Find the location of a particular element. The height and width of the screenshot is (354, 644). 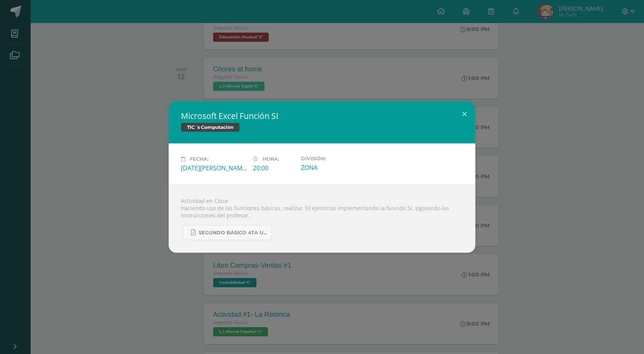

span: Fecha: is located at coordinates (199, 159).